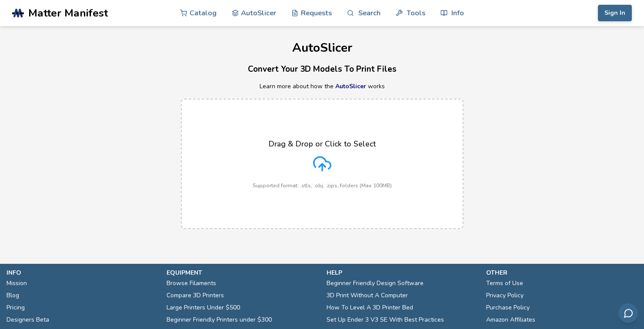 The width and height of the screenshot is (644, 329). Describe the element at coordinates (367, 296) in the screenshot. I see `a: 3D Print Without A Computer` at that location.